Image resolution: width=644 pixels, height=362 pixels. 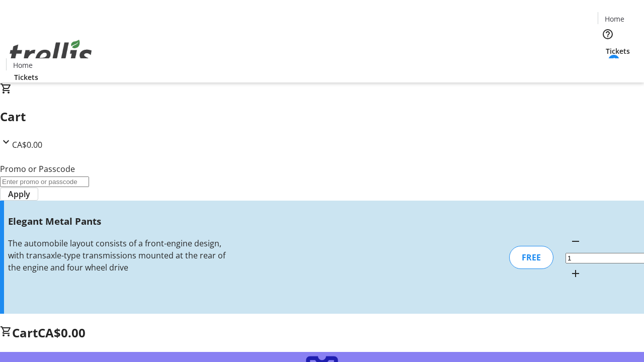 I want to click on button: Increment by one, so click(x=576, y=274).